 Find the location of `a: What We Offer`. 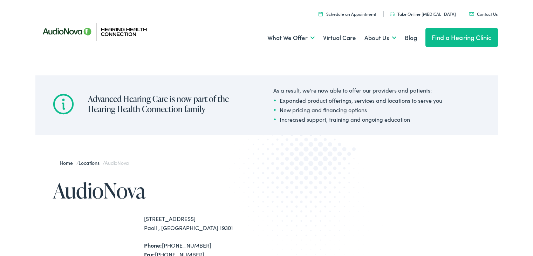

a: What We Offer is located at coordinates (291, 38).